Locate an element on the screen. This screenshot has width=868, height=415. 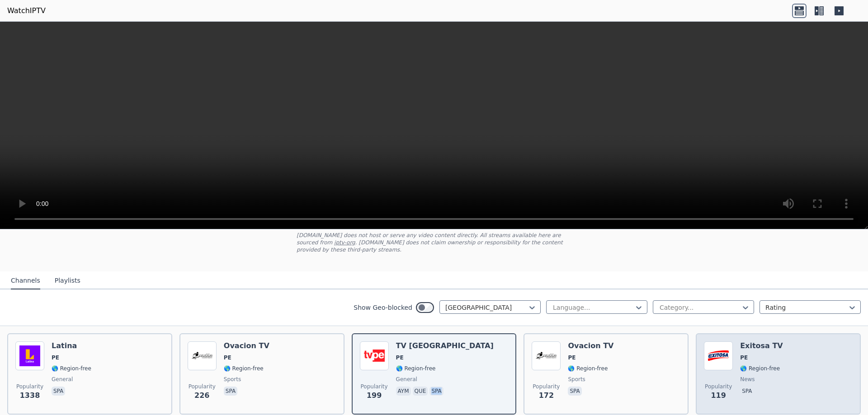
p: aym is located at coordinates (403, 392).